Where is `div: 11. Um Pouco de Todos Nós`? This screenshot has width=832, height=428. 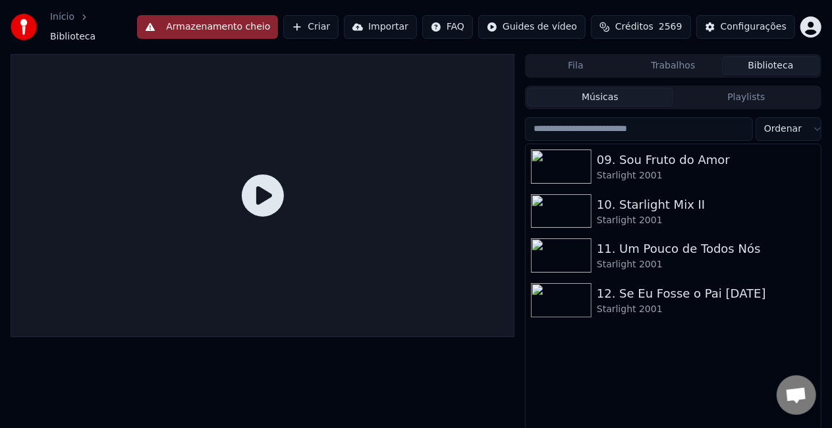
div: 11. Um Pouco de Todos Nós is located at coordinates (706, 249).